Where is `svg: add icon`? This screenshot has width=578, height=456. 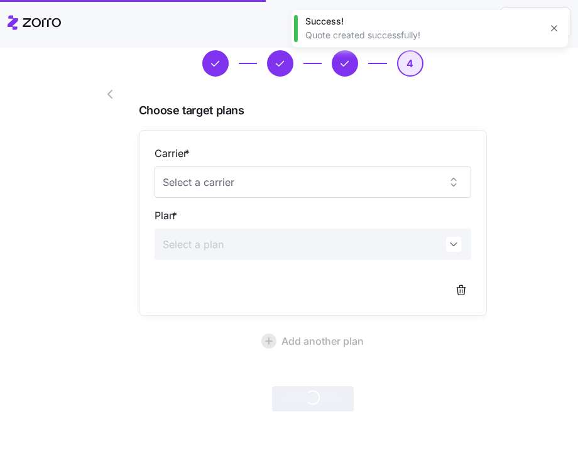 svg: add icon is located at coordinates (269, 341).